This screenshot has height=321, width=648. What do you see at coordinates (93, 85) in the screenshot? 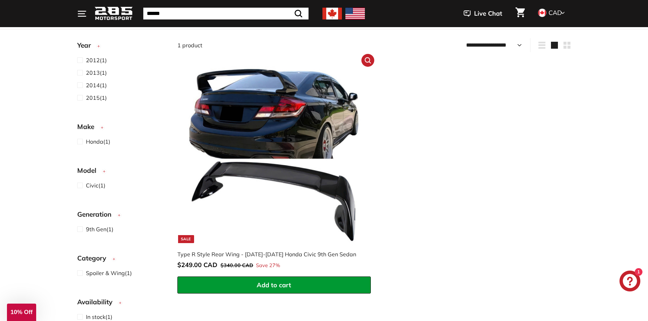
I see `span: 2014` at bounding box center [93, 85].